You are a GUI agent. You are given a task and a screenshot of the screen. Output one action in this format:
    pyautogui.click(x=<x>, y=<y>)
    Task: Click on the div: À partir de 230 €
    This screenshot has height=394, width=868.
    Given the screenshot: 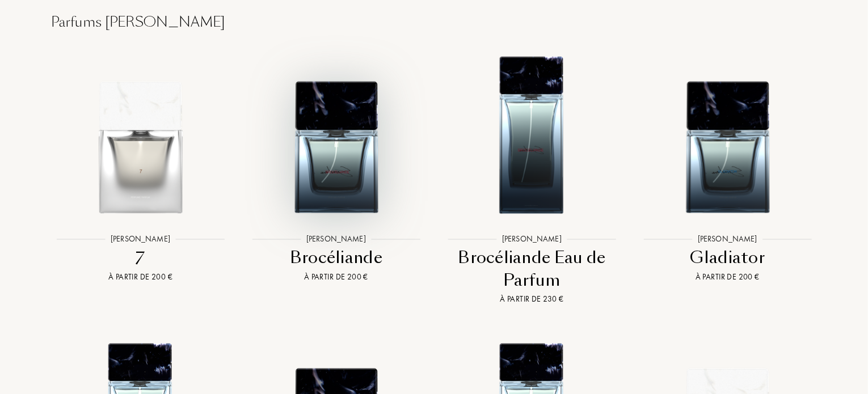 What is the action you would take?
    pyautogui.click(x=531, y=298)
    